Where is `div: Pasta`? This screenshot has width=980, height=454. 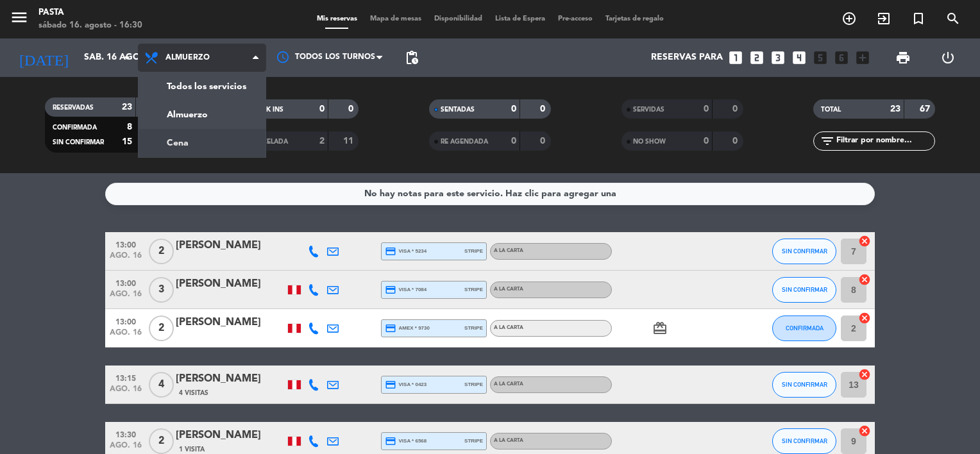
div: Pasta is located at coordinates (90, 13).